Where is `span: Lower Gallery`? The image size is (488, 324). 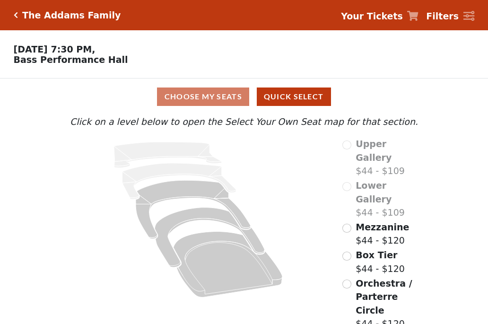 span: Lower Gallery is located at coordinates (374, 192).